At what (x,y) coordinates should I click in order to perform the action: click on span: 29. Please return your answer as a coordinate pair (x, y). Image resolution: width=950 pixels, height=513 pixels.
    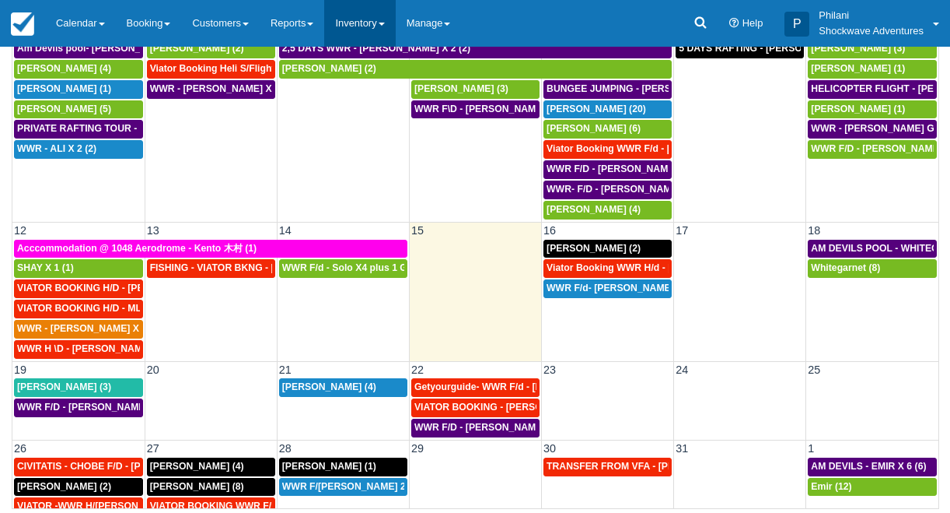
    Looking at the image, I should click on (418, 448).